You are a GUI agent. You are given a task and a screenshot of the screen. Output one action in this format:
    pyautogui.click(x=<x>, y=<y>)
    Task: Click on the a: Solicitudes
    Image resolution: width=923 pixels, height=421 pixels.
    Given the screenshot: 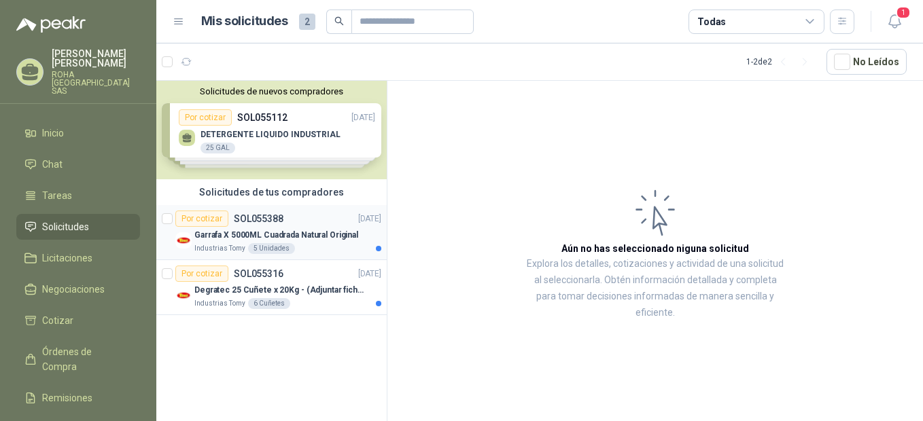 What is the action you would take?
    pyautogui.click(x=78, y=227)
    